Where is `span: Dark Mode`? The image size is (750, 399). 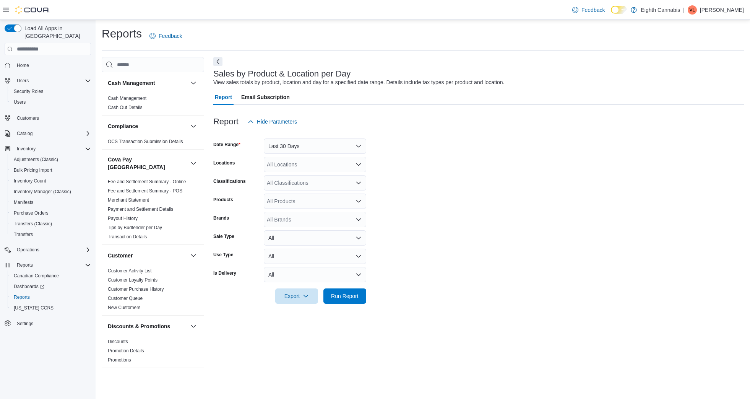 span: Dark Mode is located at coordinates (611, 14).